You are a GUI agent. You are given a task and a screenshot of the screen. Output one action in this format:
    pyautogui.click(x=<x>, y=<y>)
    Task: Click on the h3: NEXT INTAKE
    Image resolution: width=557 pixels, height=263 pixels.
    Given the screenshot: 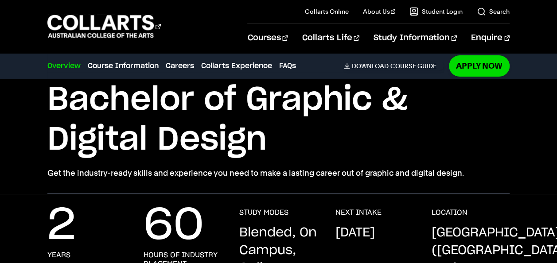 What is the action you would take?
    pyautogui.click(x=359, y=213)
    